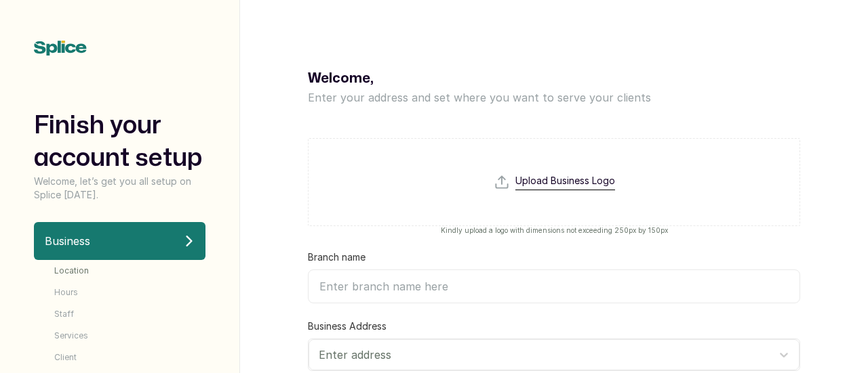  Describe the element at coordinates (340, 79) in the screenshot. I see `h1: Welcome,` at that location.